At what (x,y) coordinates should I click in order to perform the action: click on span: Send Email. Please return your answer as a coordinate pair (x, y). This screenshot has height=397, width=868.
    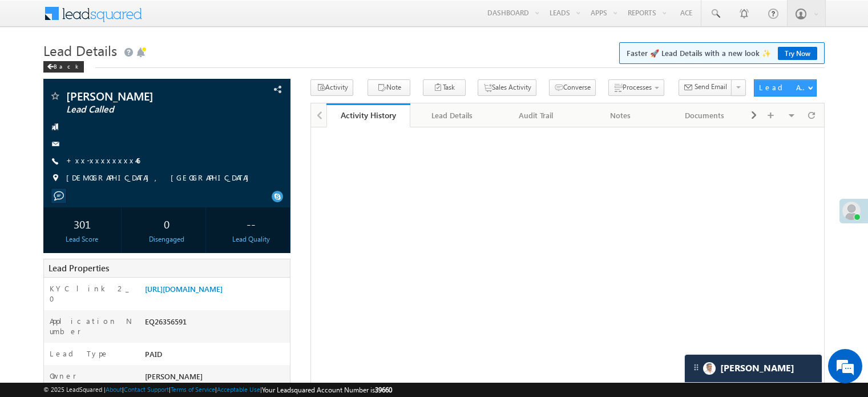
    Looking at the image, I should click on (711, 86).